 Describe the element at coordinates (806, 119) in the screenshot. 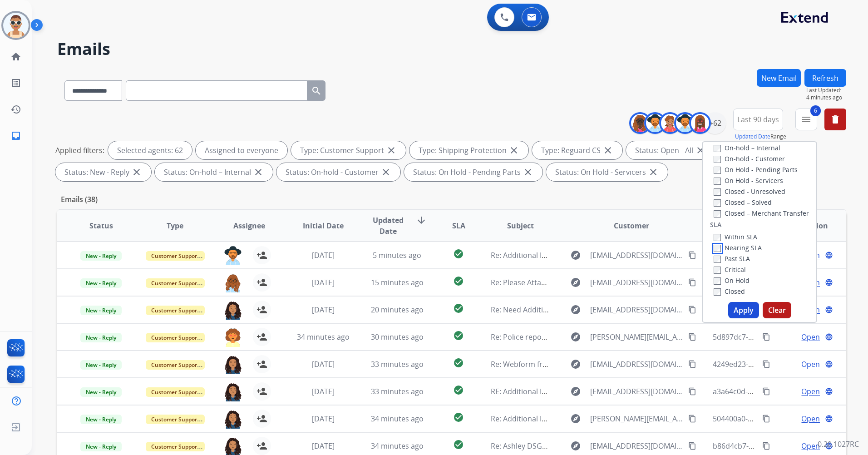

I see `mat-icon: menu` at that location.